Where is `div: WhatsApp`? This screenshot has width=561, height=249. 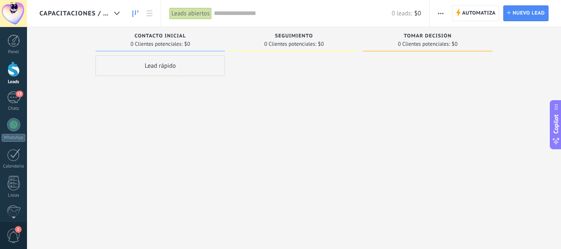
div: WhatsApp is located at coordinates (13, 137).